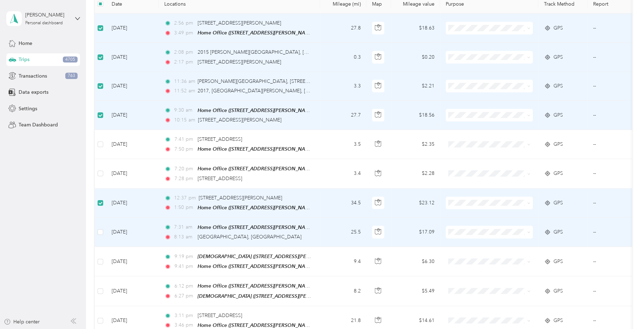 The image size is (644, 329). I want to click on td: $2.21, so click(416, 86).